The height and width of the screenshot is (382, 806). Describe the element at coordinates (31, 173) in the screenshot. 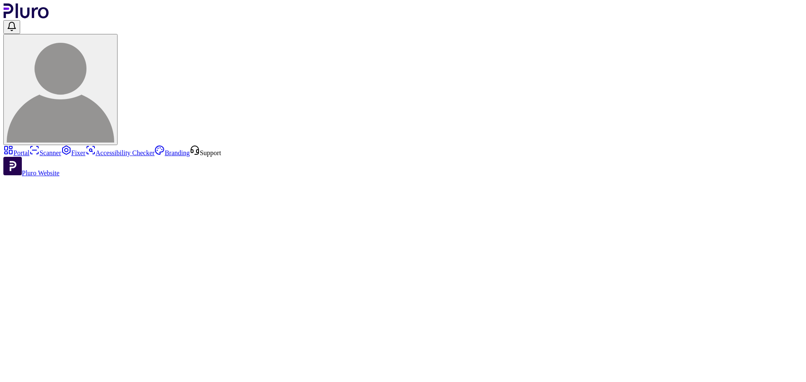

I see `a: Open Pluro Website` at that location.